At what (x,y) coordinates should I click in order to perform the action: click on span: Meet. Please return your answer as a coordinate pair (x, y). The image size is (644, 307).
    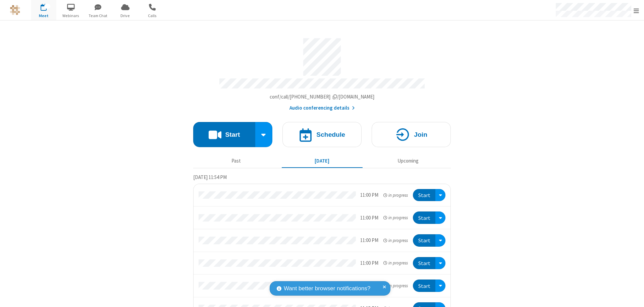
    Looking at the image, I should click on (44, 16).